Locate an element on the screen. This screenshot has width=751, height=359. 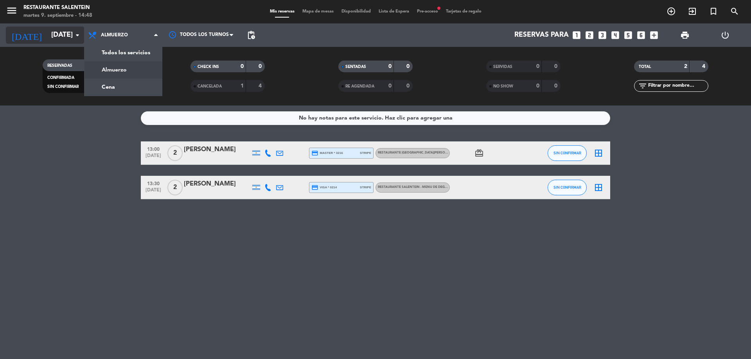
span: Reservas para is located at coordinates (541, 35).